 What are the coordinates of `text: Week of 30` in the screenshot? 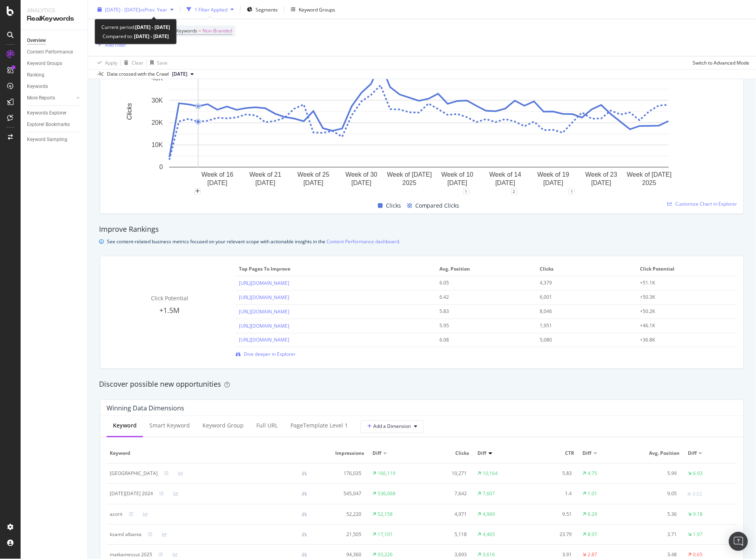 It's located at (361, 174).